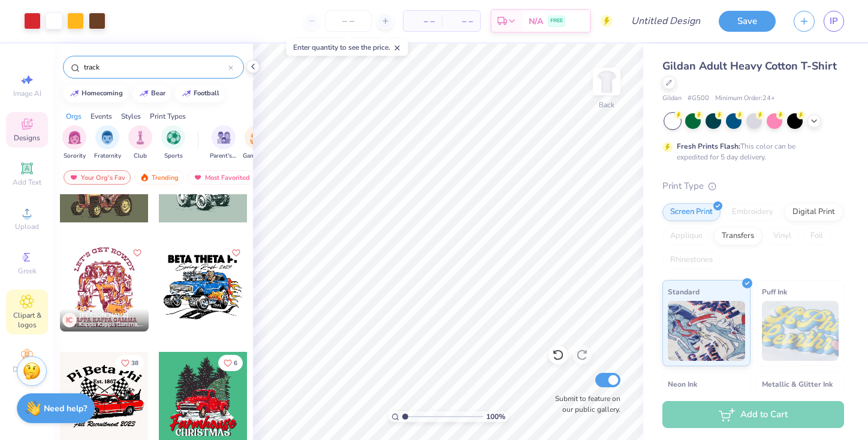 The width and height of the screenshot is (868, 440). I want to click on div: Events, so click(101, 116).